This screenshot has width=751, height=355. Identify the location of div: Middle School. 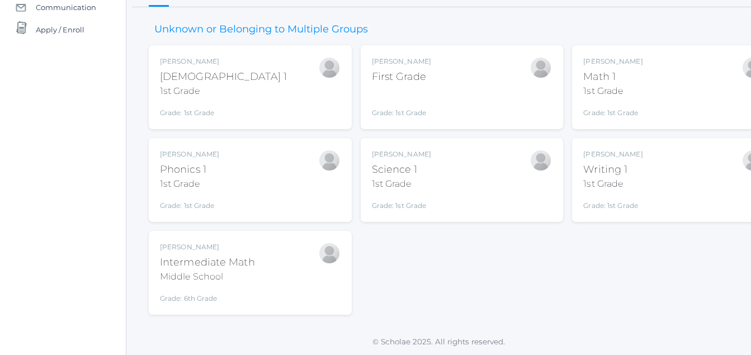
(208, 277).